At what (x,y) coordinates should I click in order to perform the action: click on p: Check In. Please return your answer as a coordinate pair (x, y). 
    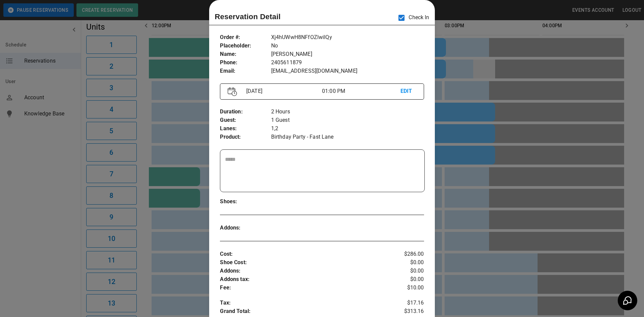
    Looking at the image, I should click on (412, 18).